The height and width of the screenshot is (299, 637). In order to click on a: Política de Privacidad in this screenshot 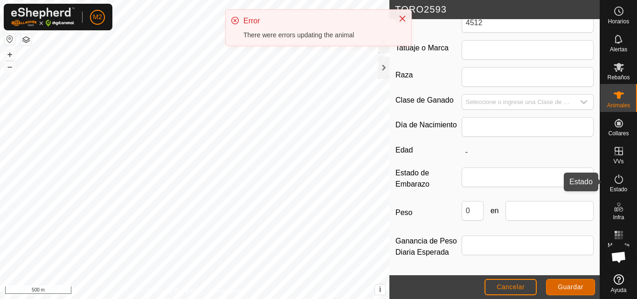, I will do `click(173, 291)`.